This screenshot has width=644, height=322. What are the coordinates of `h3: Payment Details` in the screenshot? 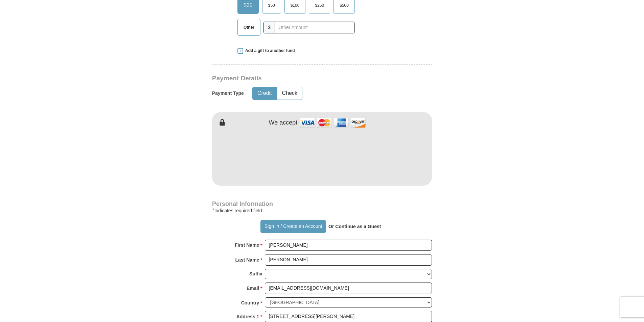 It's located at (298, 79).